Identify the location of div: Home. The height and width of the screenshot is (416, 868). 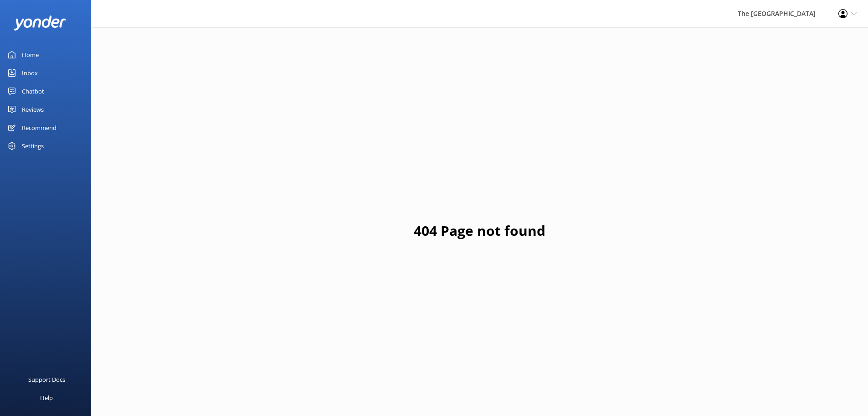
(30, 54).